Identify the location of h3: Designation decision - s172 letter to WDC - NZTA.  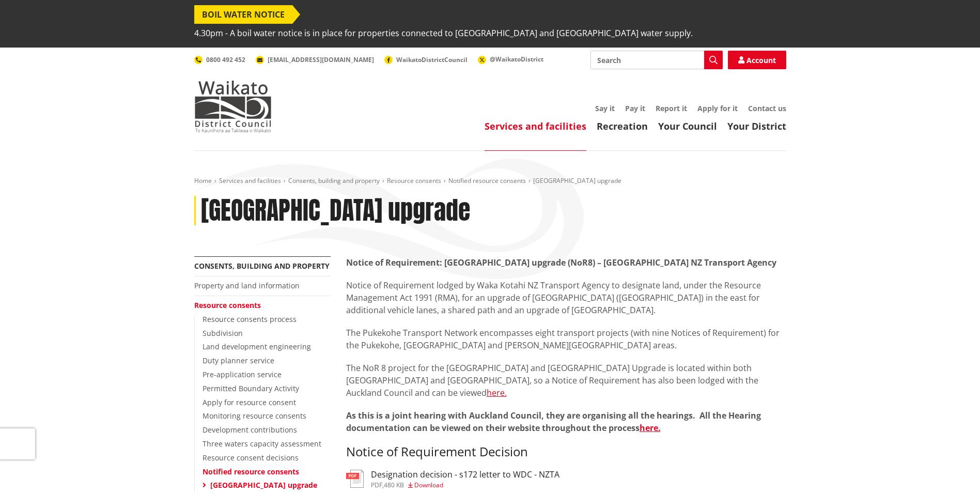
(465, 474).